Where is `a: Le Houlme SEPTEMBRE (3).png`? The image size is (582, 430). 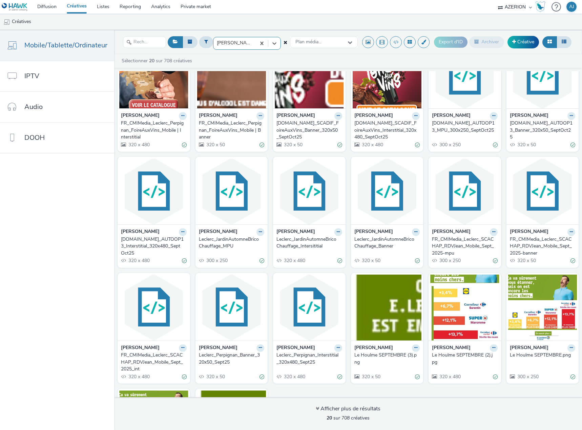 a: Le Houlme SEPTEMBRE (3).png is located at coordinates (387, 359).